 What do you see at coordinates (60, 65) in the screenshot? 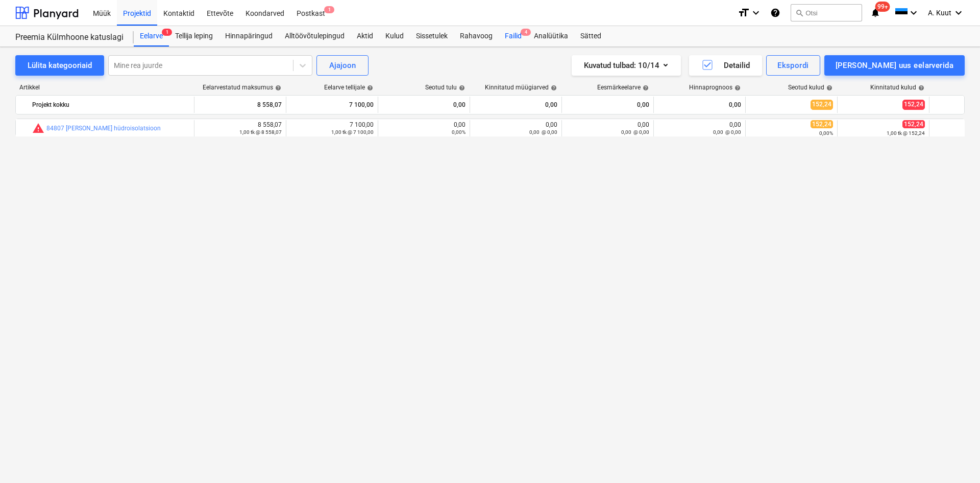
I see `button: Lülita kategooriaid` at bounding box center [60, 65].